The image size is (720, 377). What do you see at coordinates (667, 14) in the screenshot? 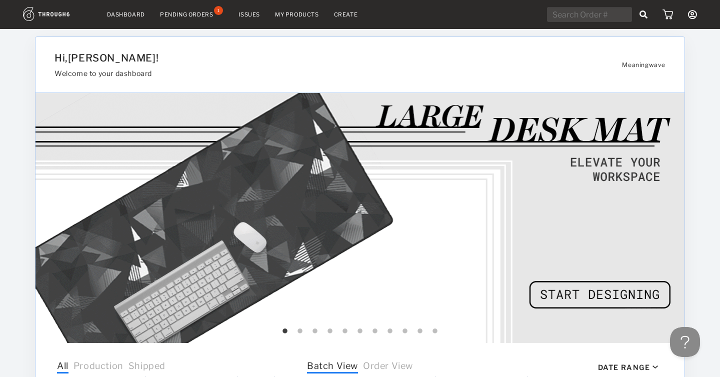
I see `img: icon_cart.dab5cea1.svg` at bounding box center [667, 14].